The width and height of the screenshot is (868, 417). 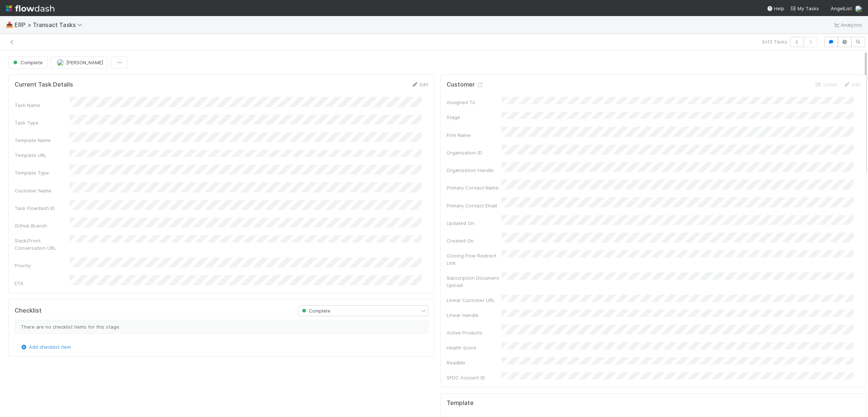 I want to click on div: Linear Handle, so click(x=474, y=315).